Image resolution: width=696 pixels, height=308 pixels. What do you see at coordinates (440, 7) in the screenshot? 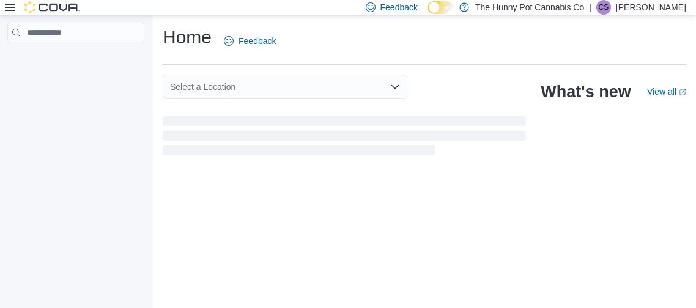
I see `input: Dark Mode` at bounding box center [440, 7].